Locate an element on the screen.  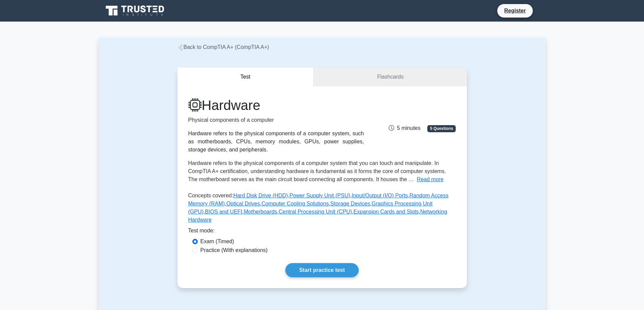
label: Exam (Timed) is located at coordinates (218, 242).